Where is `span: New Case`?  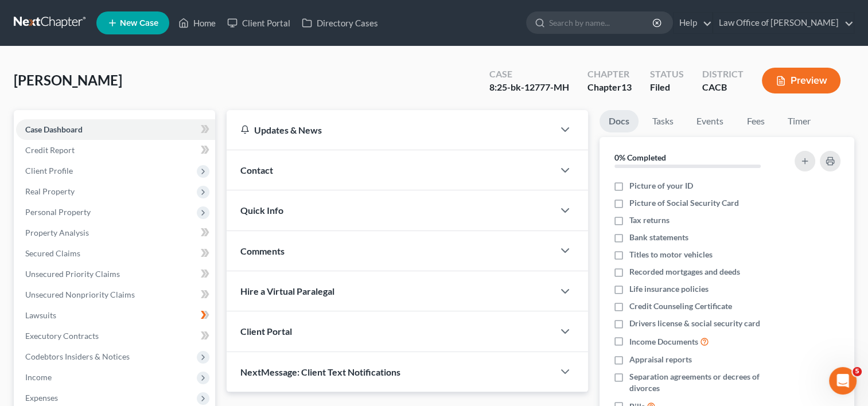
span: New Case is located at coordinates (139, 23).